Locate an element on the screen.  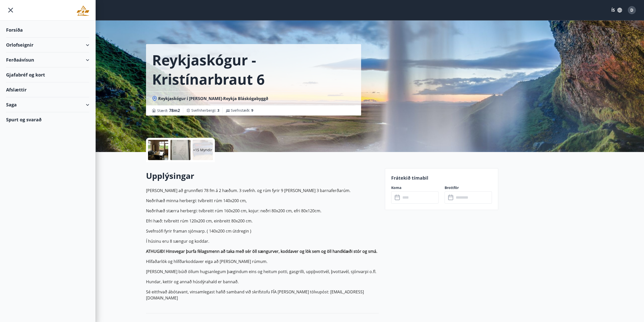
button: D is located at coordinates (632, 10).